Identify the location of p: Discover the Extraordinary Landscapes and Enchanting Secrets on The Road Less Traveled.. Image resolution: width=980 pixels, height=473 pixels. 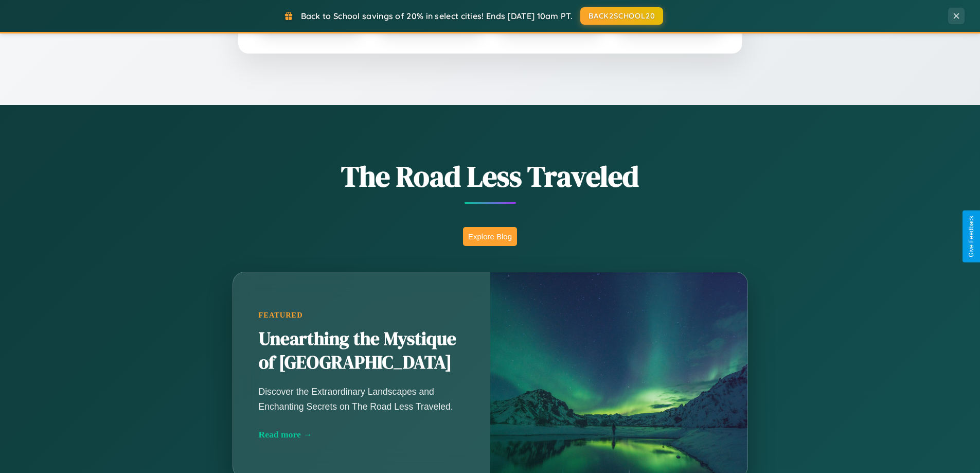
(362, 399).